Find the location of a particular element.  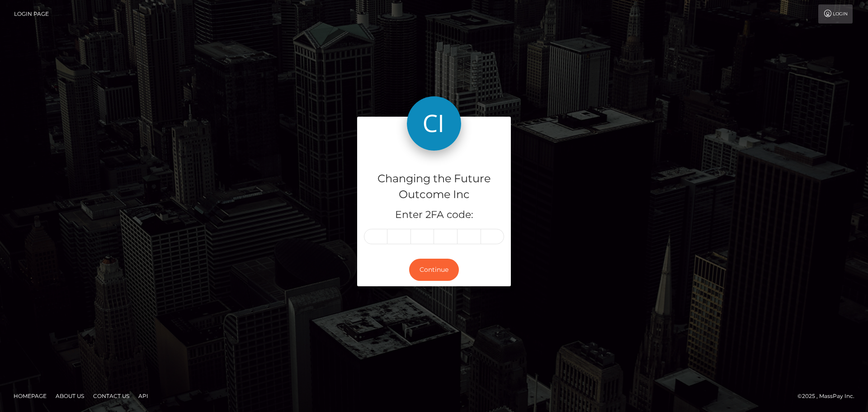

a: Login Page is located at coordinates (31, 14).